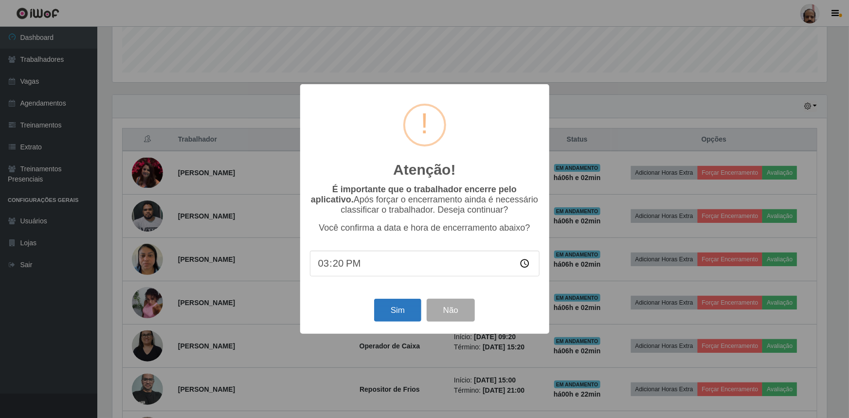  I want to click on h2: Atenção!, so click(424, 170).